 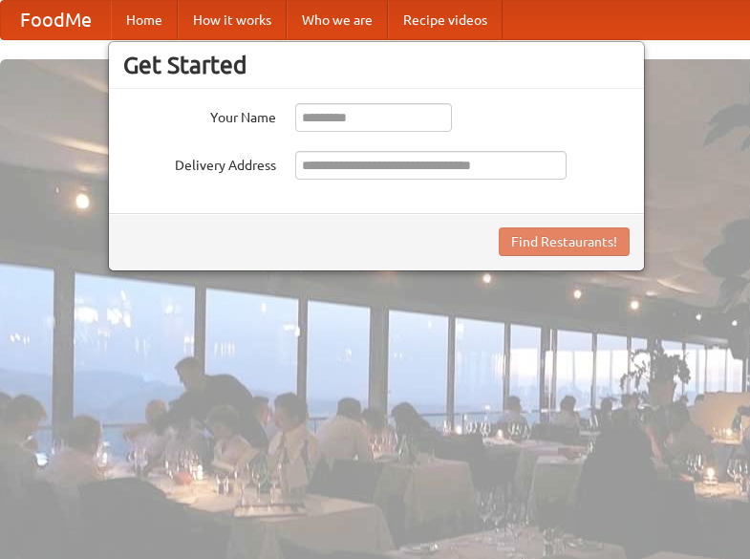 What do you see at coordinates (445, 20) in the screenshot?
I see `a: Recipe videos` at bounding box center [445, 20].